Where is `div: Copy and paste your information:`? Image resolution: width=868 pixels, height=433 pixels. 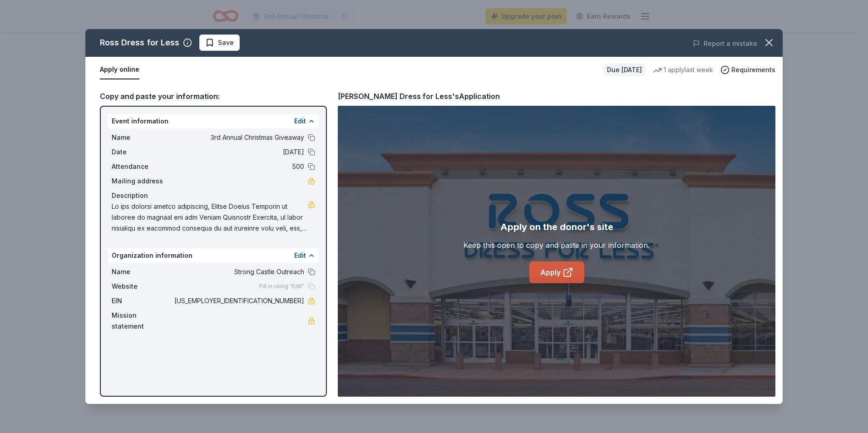 div: Copy and paste your information: is located at coordinates (214, 96).